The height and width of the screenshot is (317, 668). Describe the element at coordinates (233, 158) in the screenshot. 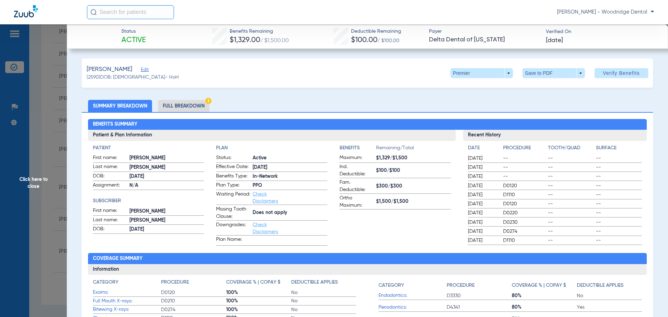

I see `span: Status:` at that location.